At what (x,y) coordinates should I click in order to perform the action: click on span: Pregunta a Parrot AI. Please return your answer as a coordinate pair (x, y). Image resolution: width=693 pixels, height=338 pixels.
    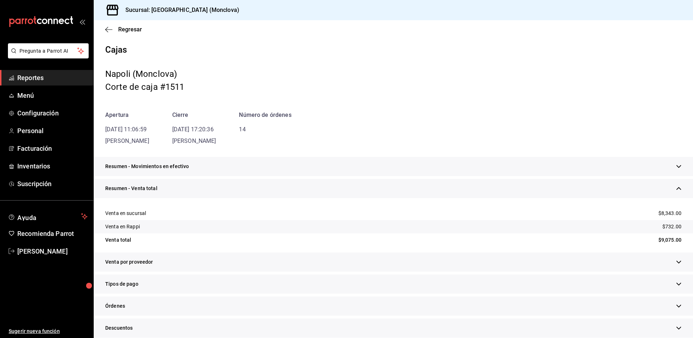
    Looking at the image, I should click on (48, 51).